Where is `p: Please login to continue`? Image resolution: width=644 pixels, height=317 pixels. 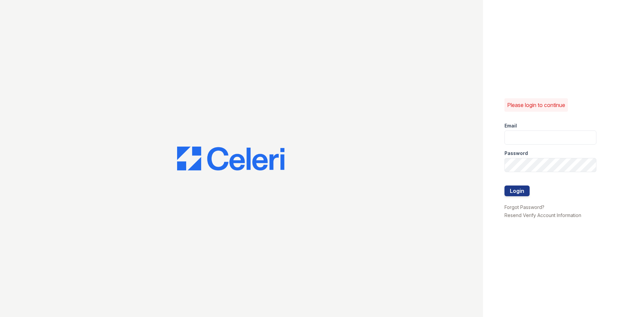 p: Please login to continue is located at coordinates (536, 105).